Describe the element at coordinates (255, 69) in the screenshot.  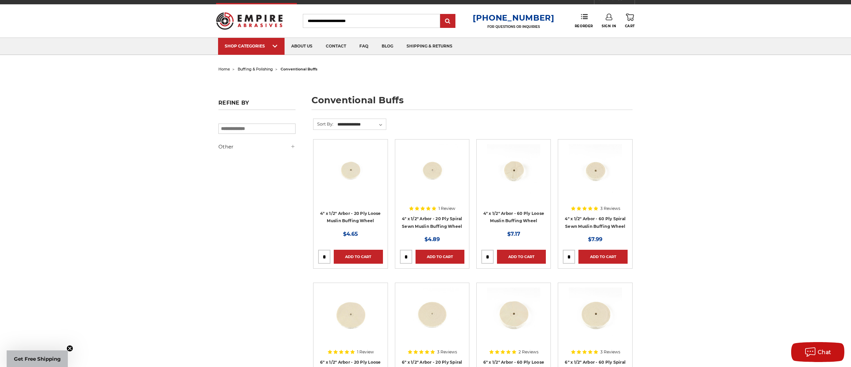
I see `span: buffing & polishing` at that location.